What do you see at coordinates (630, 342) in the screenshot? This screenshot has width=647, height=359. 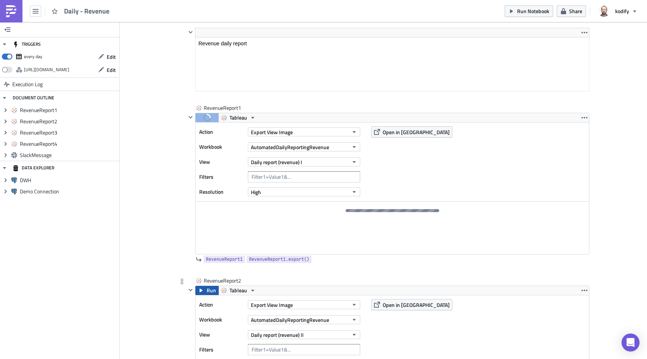 I see `div: Open Intercom Messenger` at bounding box center [630, 342].